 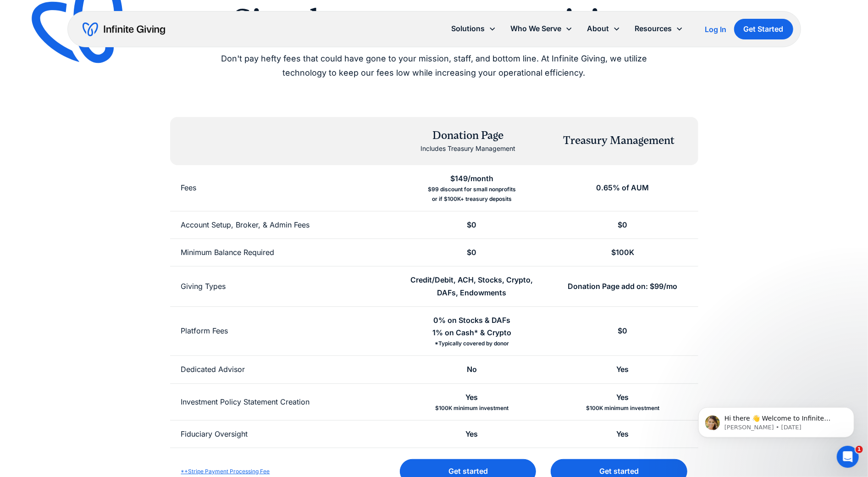 I want to click on div: Account Setup, Broker, & Admin Fees, so click(x=245, y=225).